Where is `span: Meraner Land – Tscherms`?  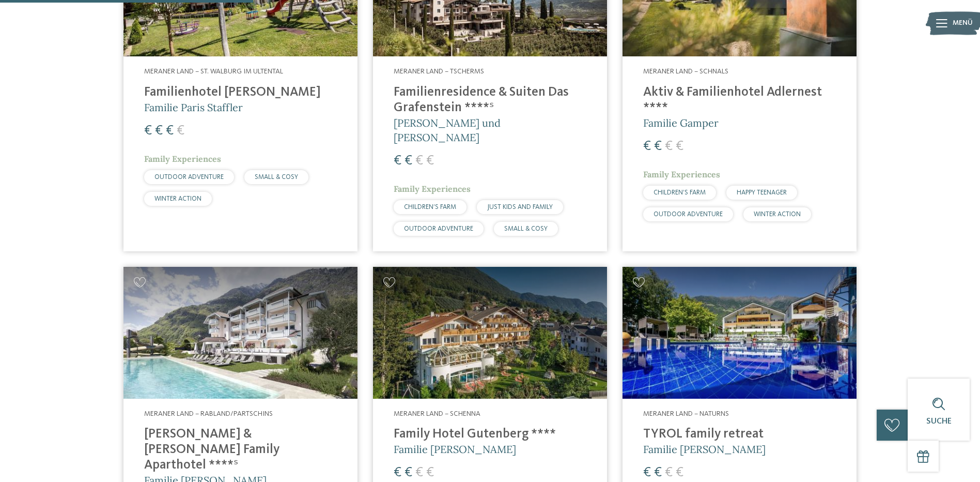 span: Meraner Land – Tscherms is located at coordinates (438, 71).